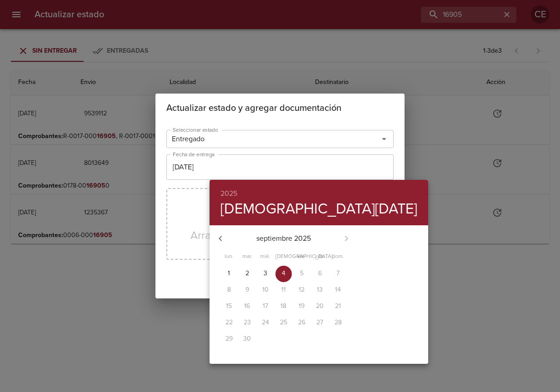 Image resolution: width=560 pixels, height=392 pixels. What do you see at coordinates (284, 274) in the screenshot?
I see `p: 4` at bounding box center [284, 274].